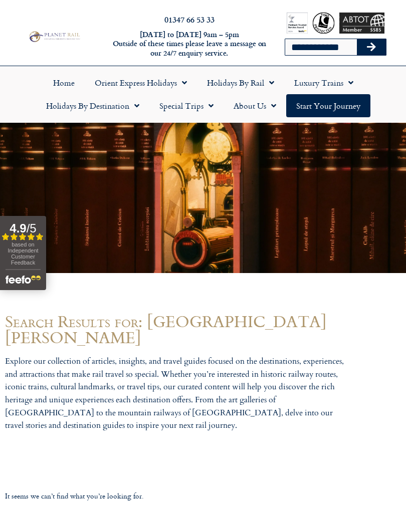  I want to click on button: Search, so click(372, 47).